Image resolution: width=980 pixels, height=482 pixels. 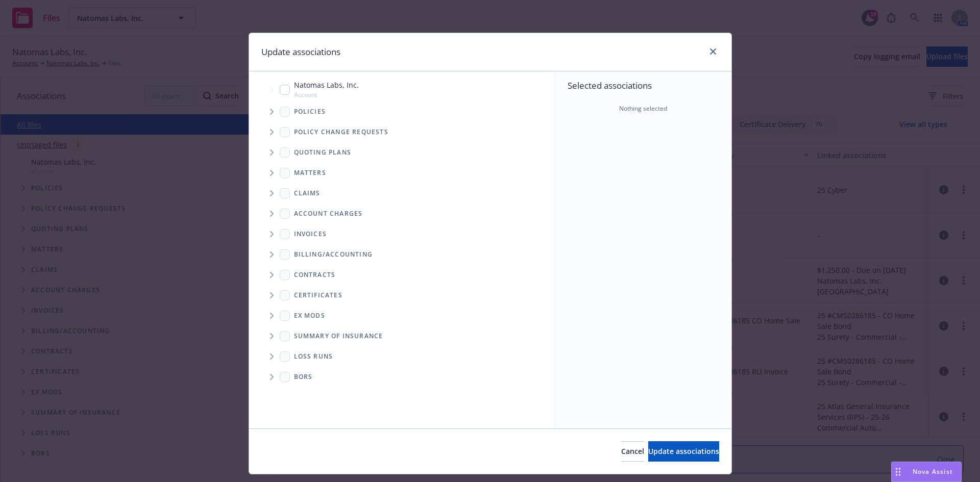 What do you see at coordinates (309, 316) in the screenshot?
I see `span: Ex Mods` at bounding box center [309, 316].